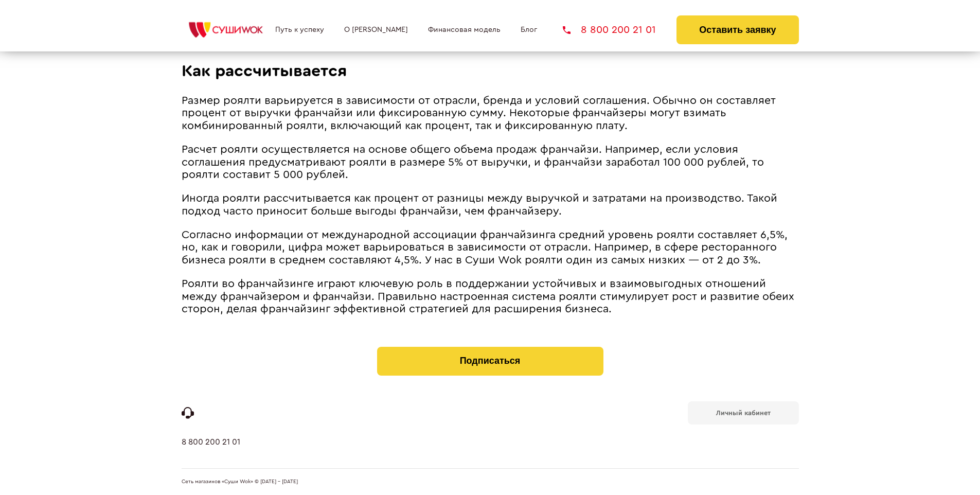 The width and height of the screenshot is (980, 495). Describe the element at coordinates (490, 361) in the screenshot. I see `button: Подписаться` at that location.